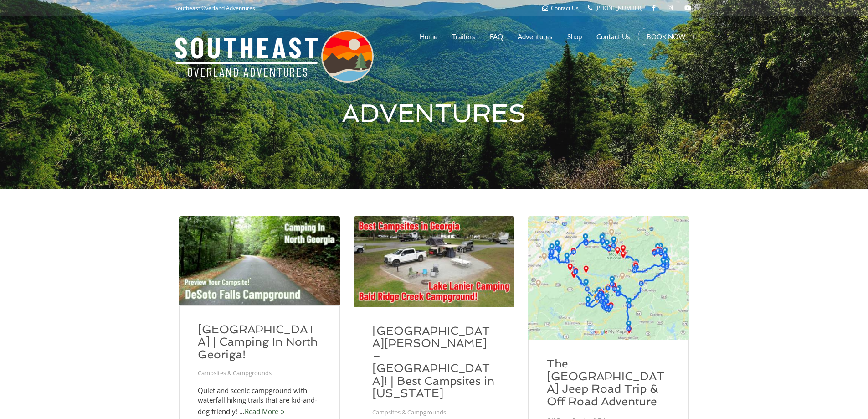  What do you see at coordinates (535, 37) in the screenshot?
I see `a: Adventures` at bounding box center [535, 37].